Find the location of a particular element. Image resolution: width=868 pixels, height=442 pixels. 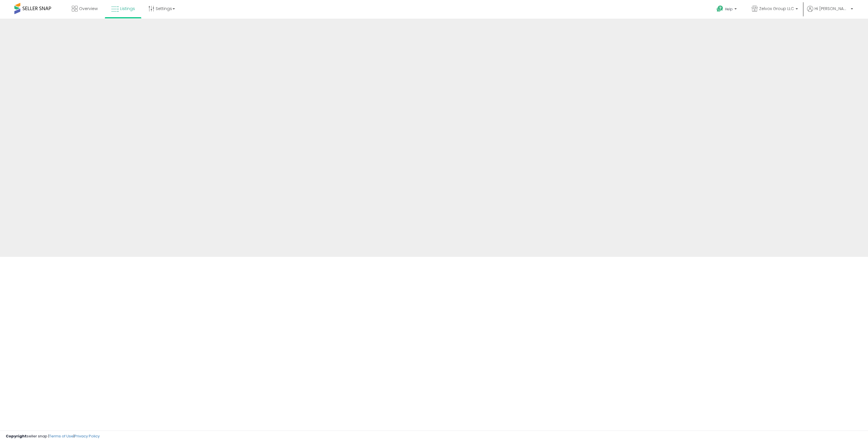

span: Overview is located at coordinates (88, 8).